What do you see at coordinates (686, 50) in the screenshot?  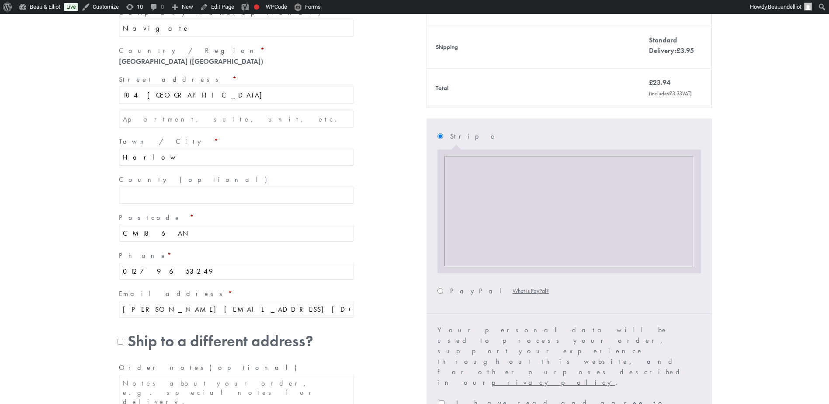 I see `bdi: 3.95` at bounding box center [686, 50].